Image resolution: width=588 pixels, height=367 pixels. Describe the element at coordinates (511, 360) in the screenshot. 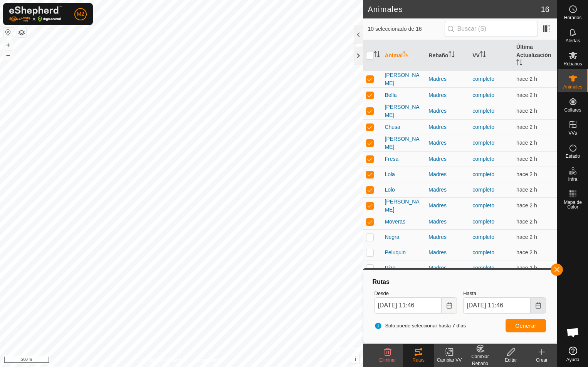

I see `div: Editar` at that location.